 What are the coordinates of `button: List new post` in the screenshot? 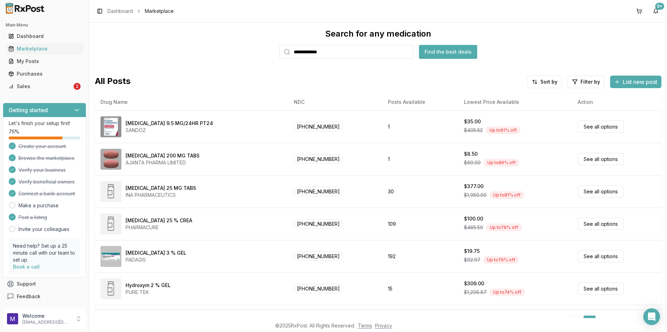 It's located at (636, 82).